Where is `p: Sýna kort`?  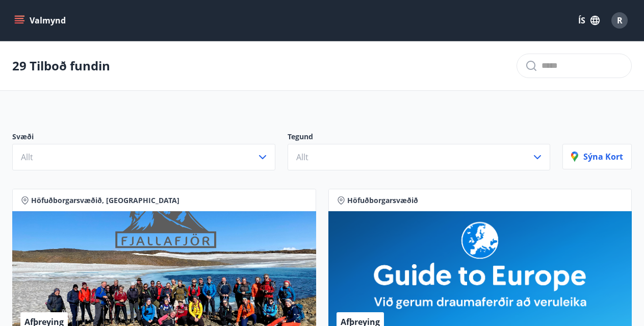
p: Sýna kort is located at coordinates (597, 157).